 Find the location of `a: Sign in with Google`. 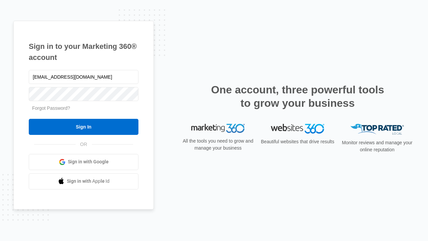

a: Sign in with Google is located at coordinates (84, 162).